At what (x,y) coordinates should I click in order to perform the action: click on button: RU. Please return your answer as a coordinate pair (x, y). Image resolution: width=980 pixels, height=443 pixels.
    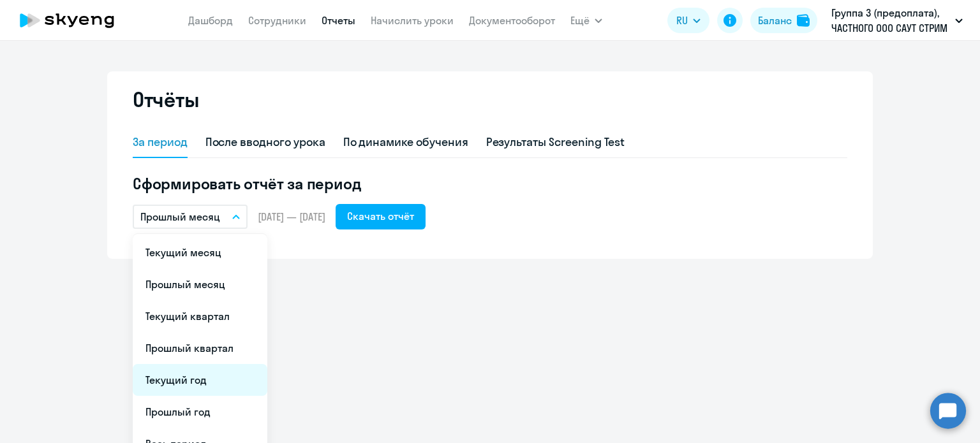
    Looking at the image, I should click on (688, 21).